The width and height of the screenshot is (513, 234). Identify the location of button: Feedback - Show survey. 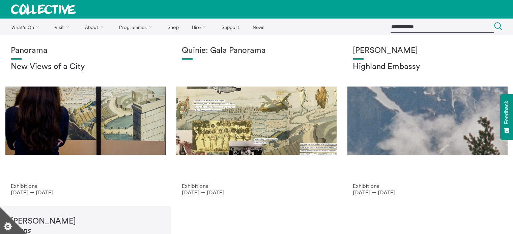
(506, 117).